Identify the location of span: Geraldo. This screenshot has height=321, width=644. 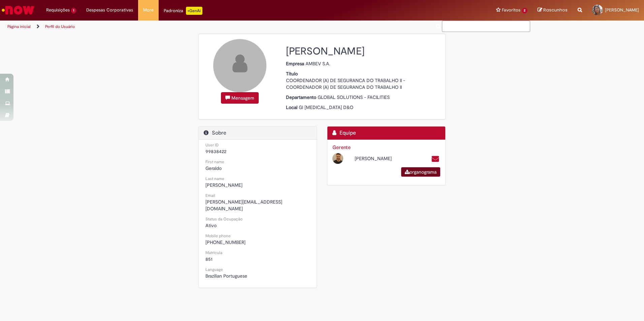
(213, 168).